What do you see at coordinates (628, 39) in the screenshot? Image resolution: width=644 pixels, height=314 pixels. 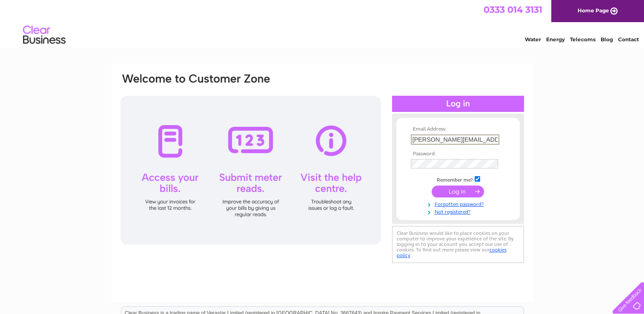 I see `a: Contact` at bounding box center [628, 39].